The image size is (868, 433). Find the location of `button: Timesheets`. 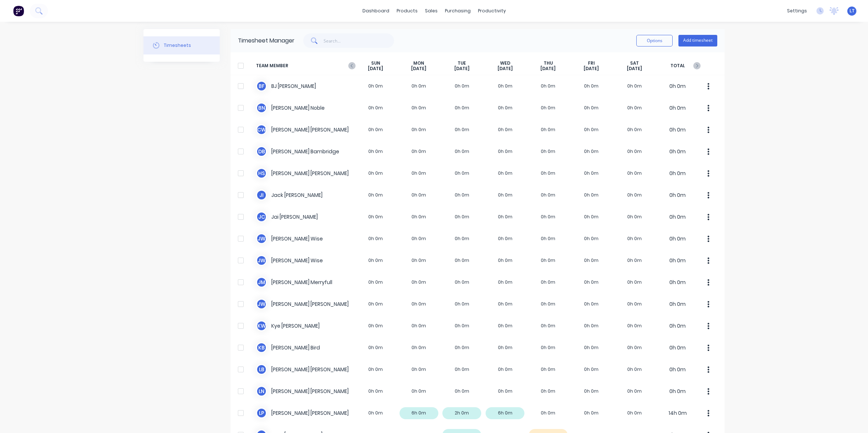

button: Timesheets is located at coordinates (182, 45).